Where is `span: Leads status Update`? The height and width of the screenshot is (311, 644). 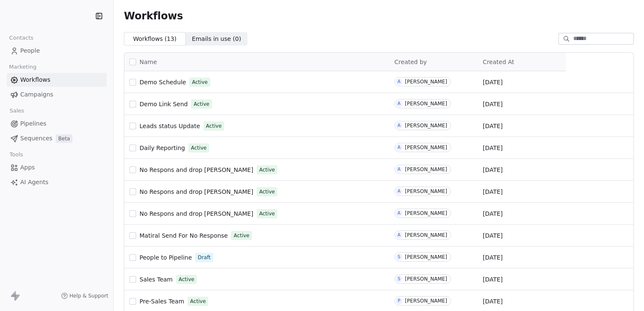 span: Leads status Update is located at coordinates (170, 126).